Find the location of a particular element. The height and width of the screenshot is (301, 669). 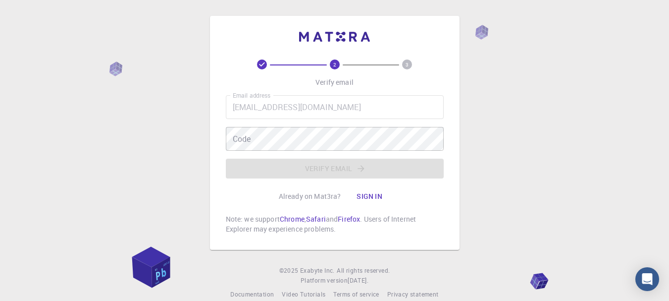

a: Firefox is located at coordinates (349, 218).